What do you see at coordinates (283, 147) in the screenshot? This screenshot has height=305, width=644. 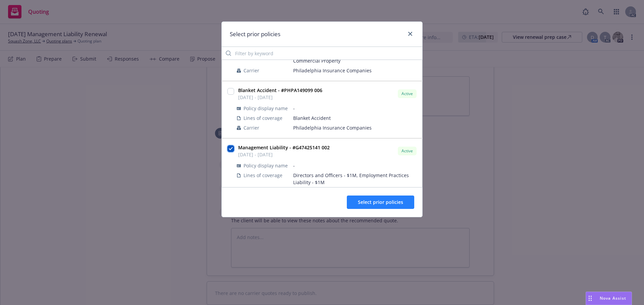 I see `strong: Management Liability - #G47425141 002` at bounding box center [283, 147].